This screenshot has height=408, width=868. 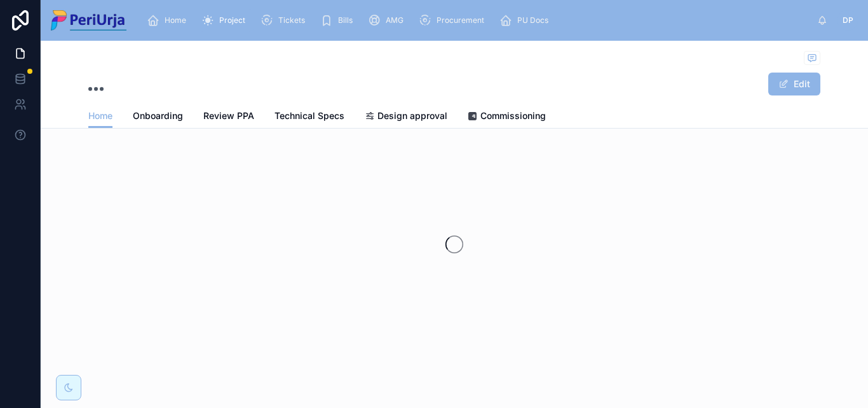 What do you see at coordinates (158, 117) in the screenshot?
I see `a: Onboarding` at bounding box center [158, 117].